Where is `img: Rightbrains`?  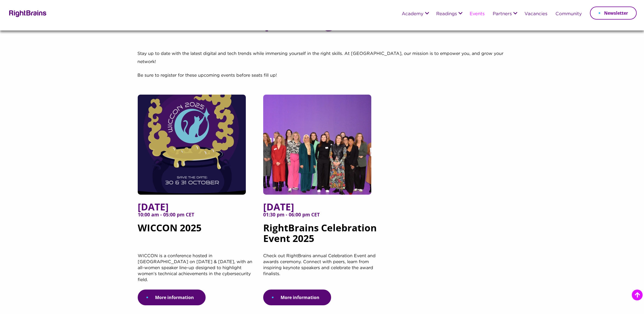
img: Rightbrains is located at coordinates (26, 13).